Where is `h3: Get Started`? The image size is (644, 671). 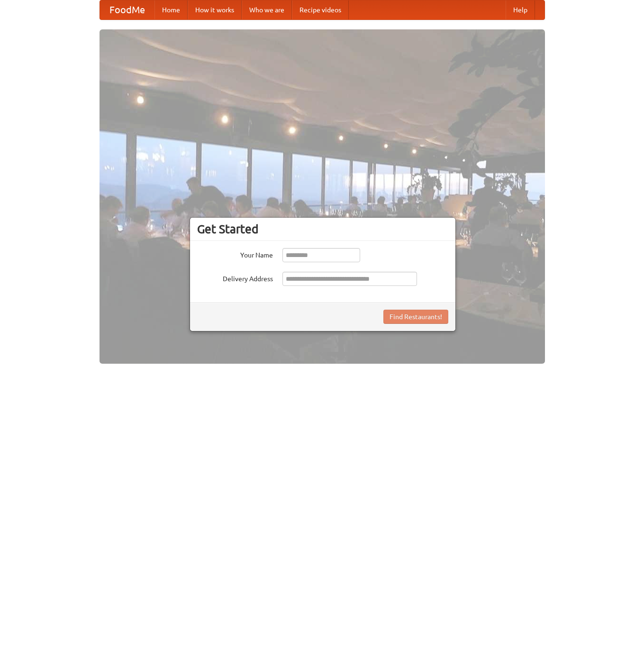
h3: Get Started is located at coordinates (323, 229).